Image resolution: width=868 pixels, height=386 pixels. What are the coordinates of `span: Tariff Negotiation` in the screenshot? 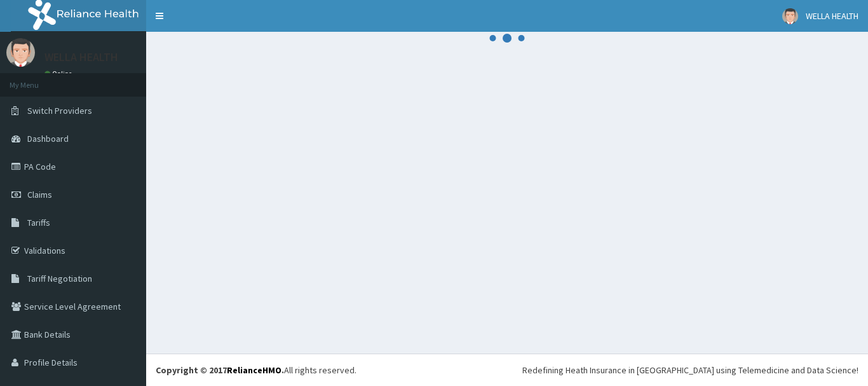 It's located at (60, 278).